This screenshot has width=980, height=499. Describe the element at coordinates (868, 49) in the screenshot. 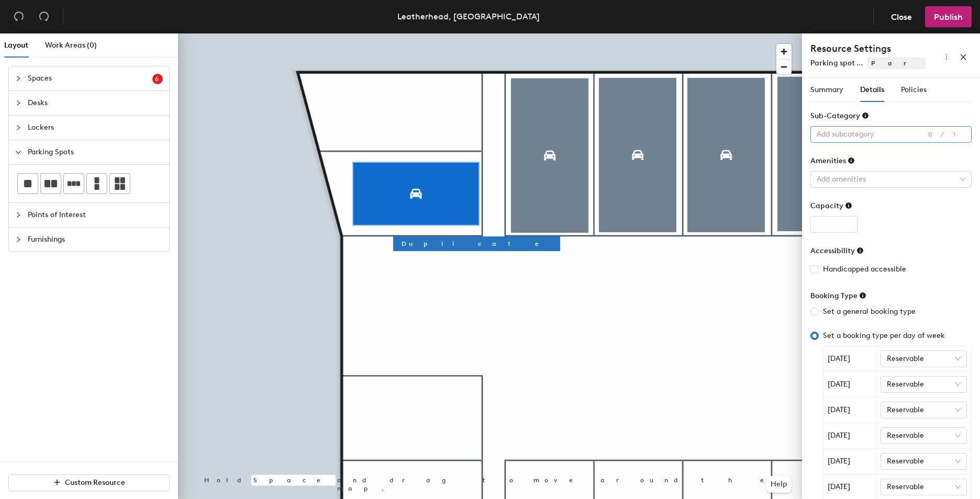

I see `h4: Resource Settings` at that location.